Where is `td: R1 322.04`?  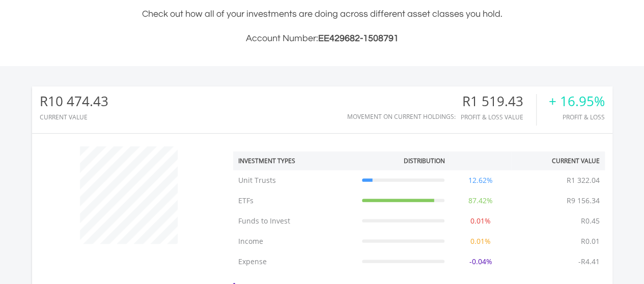 td: R1 322.04 is located at coordinates (583, 181).